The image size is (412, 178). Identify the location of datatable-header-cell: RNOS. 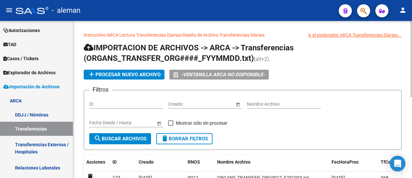
(200, 162).